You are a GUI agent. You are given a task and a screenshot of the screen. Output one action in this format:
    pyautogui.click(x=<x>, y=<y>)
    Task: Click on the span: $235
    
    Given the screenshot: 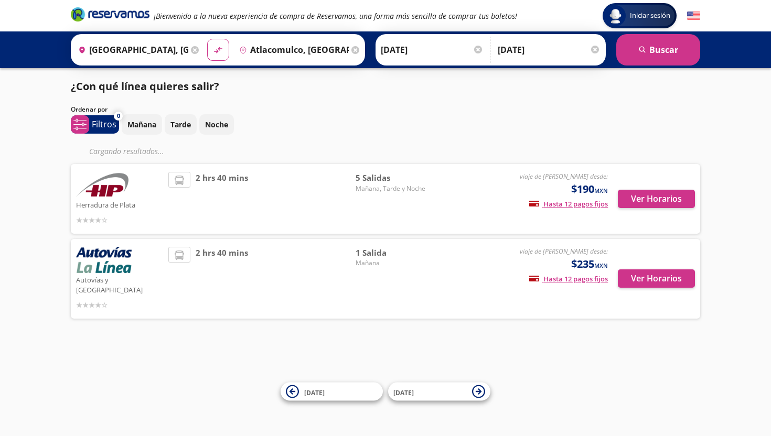 What is the action you would take?
    pyautogui.click(x=589, y=264)
    